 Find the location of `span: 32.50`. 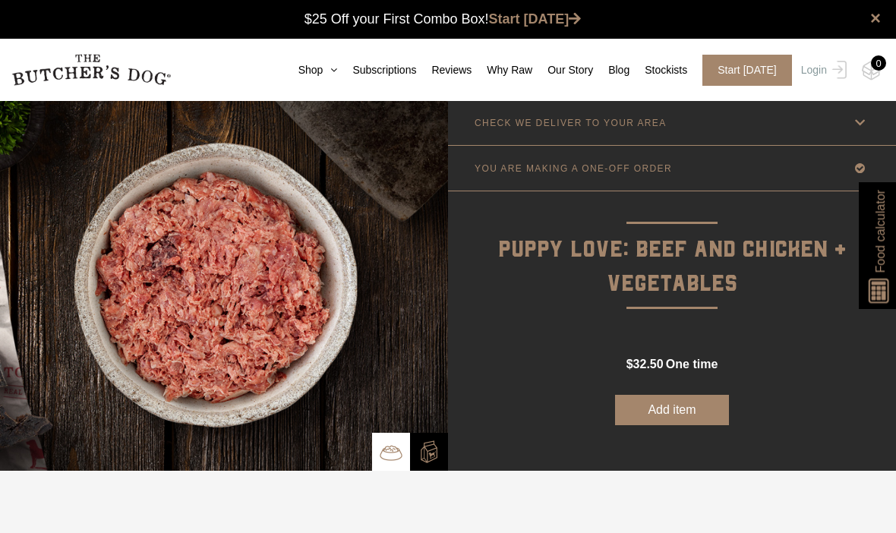

span: 32.50 is located at coordinates (649, 364).